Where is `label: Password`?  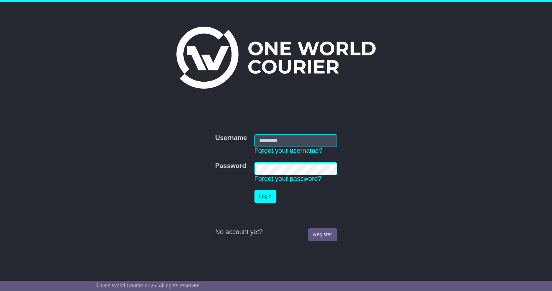 label: Password is located at coordinates (230, 166).